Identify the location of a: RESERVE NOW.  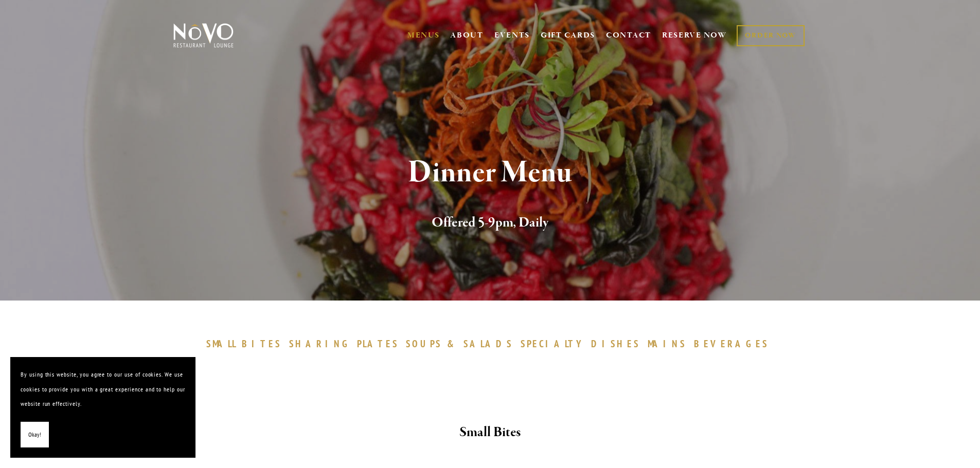
(695, 35).